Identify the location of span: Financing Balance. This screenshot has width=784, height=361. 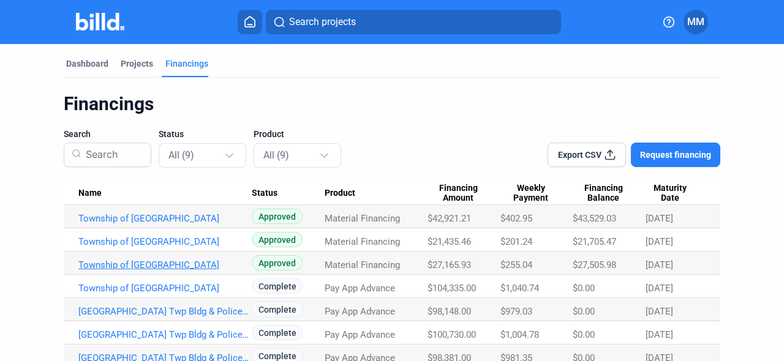
(603, 194).